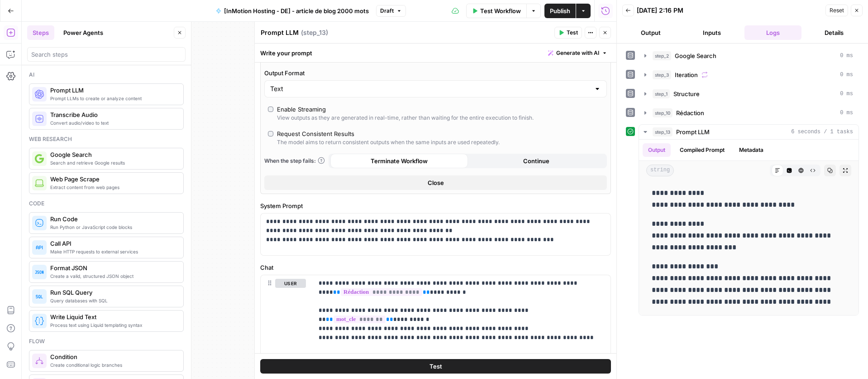 Image resolution: width=868 pixels, height=379 pixels. I want to click on span: Reset, so click(837, 11).